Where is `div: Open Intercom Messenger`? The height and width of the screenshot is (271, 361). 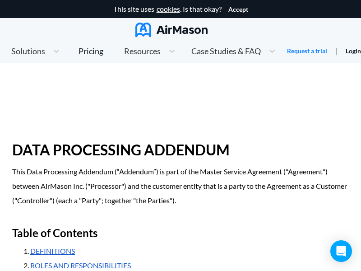
div: Open Intercom Messenger is located at coordinates (341, 251).